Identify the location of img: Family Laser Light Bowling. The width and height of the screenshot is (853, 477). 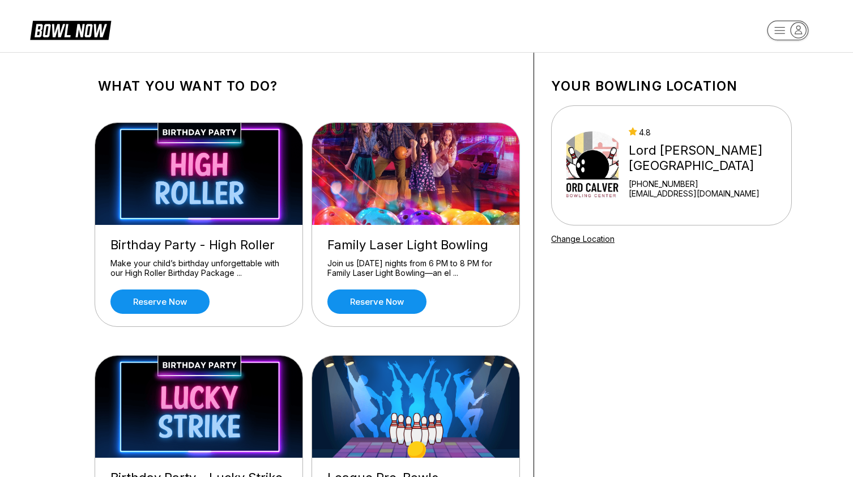
(416, 174).